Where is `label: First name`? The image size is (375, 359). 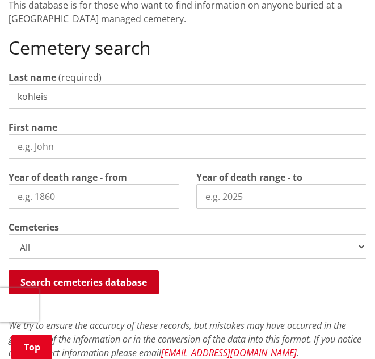
label: First name is located at coordinates (33, 127).